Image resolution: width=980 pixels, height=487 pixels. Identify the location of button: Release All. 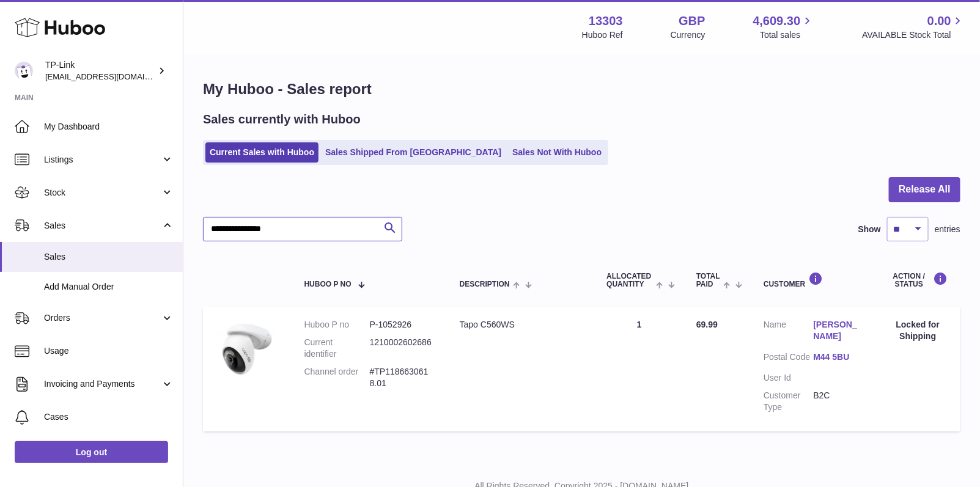
(924, 189).